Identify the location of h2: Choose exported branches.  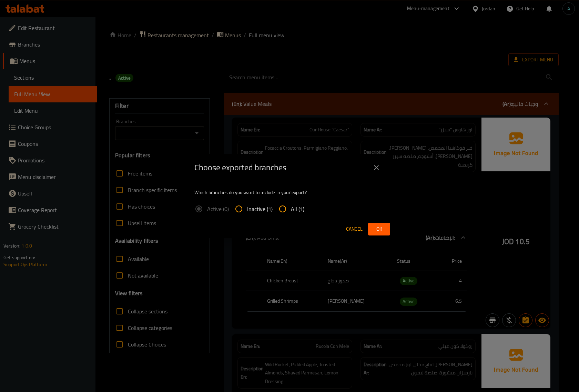
(240, 168).